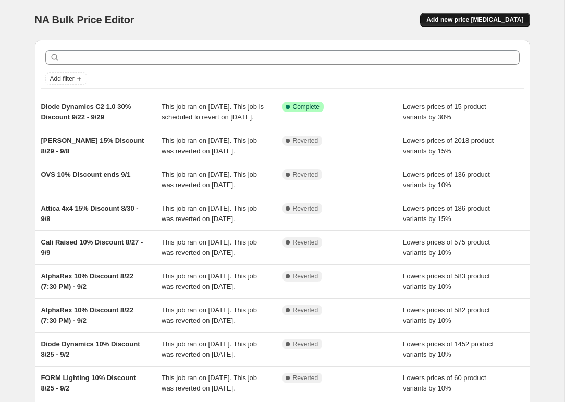 The image size is (565, 402). Describe the element at coordinates (86, 174) in the screenshot. I see `span: OVS 10% Discount ends 9/1` at that location.